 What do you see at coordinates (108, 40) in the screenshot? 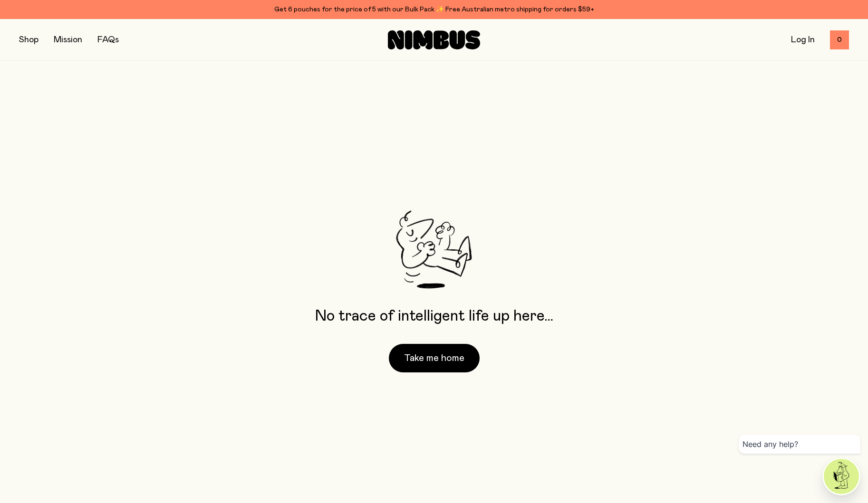
I see `a: FAQs` at bounding box center [108, 40].